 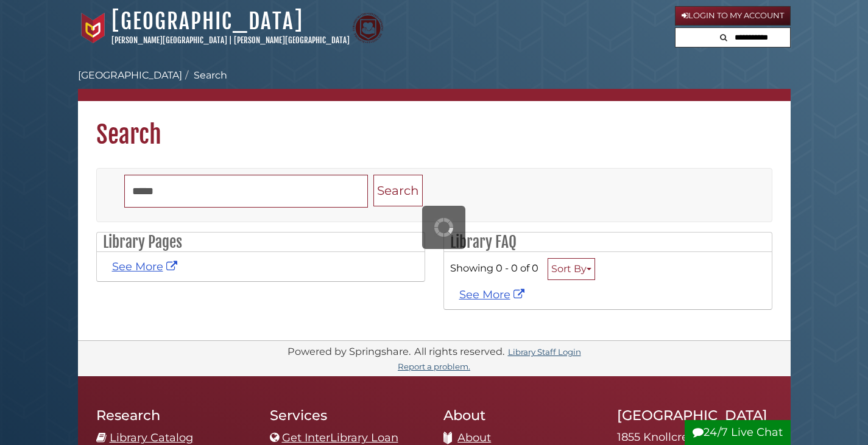 I want to click on div: Powered by Springshare., so click(x=349, y=352).